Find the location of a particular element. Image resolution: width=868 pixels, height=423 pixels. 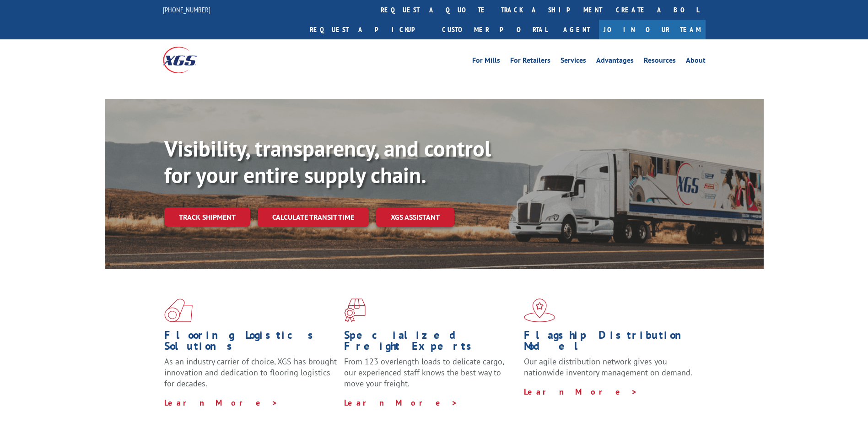

b: Visibility, transparency, and control for your entire supply chain. is located at coordinates (328, 162).